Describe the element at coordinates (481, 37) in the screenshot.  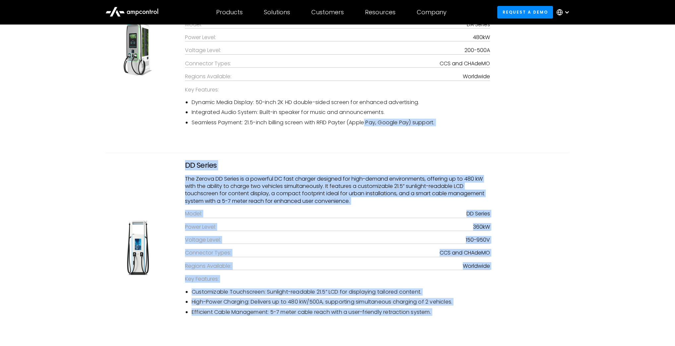
I see `div: 480kW` at that location.